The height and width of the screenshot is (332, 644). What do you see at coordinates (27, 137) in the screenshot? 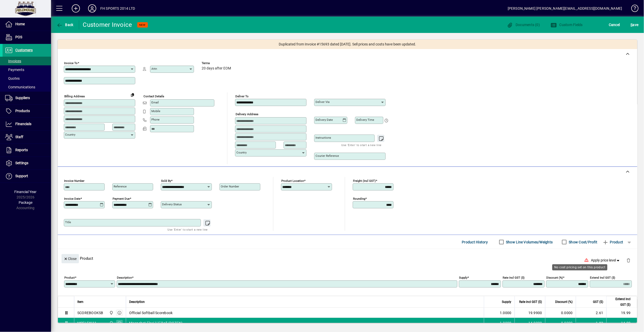
I see `a: Staff` at bounding box center [27, 137].